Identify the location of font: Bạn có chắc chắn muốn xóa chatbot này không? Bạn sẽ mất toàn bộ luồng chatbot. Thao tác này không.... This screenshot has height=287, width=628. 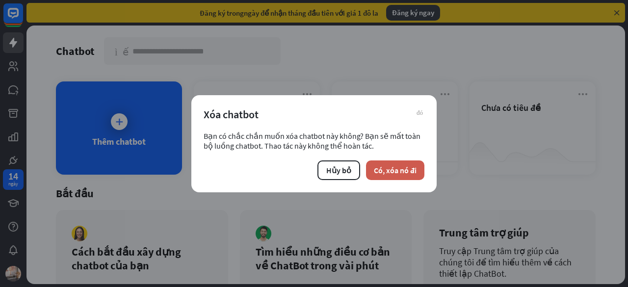
(312, 141).